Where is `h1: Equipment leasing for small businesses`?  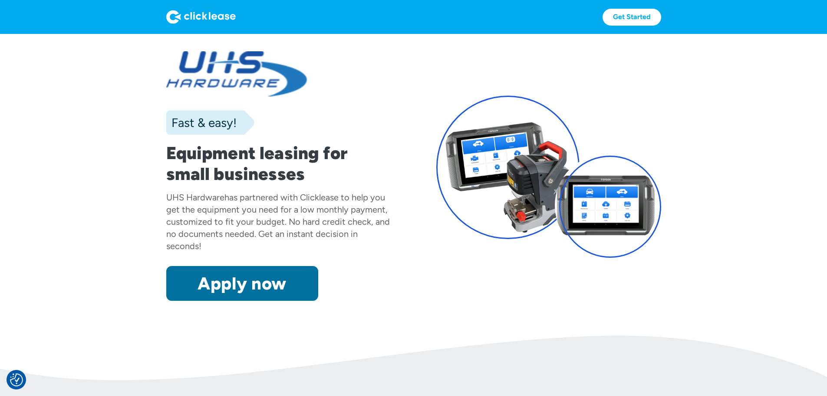 h1: Equipment leasing for small businesses is located at coordinates (279, 163).